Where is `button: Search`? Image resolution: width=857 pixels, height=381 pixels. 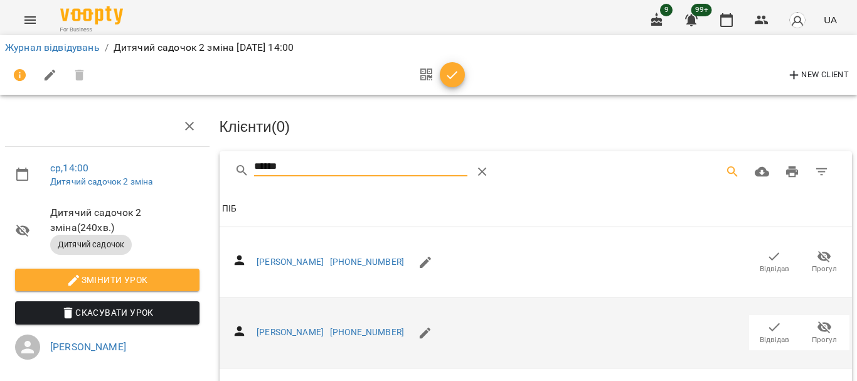 button: Search is located at coordinates (733, 172).